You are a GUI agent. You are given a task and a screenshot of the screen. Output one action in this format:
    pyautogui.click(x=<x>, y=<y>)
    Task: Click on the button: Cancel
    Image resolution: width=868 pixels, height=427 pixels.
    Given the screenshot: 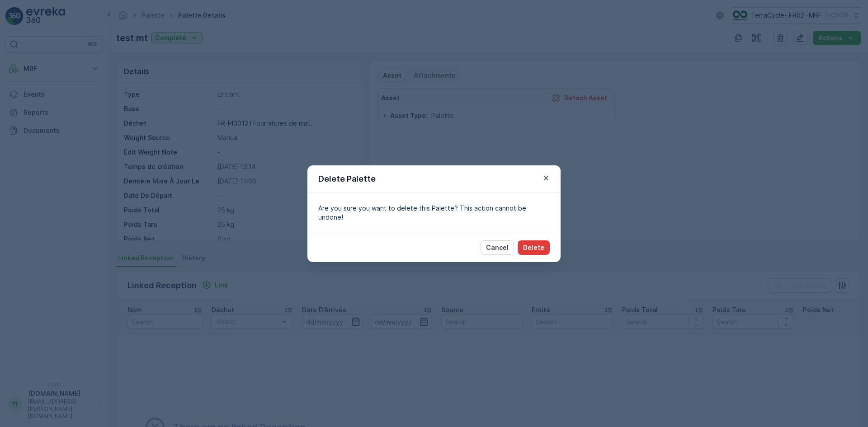 What is the action you would take?
    pyautogui.click(x=497, y=247)
    